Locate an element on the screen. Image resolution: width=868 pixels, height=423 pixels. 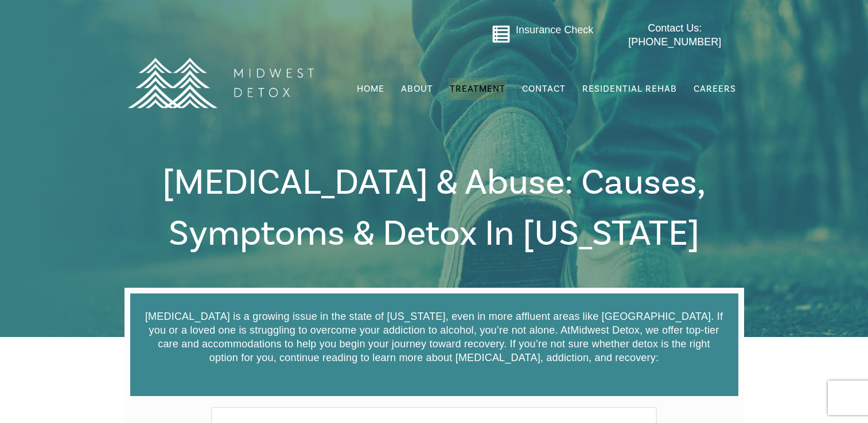
a: Careers is located at coordinates (715, 89).